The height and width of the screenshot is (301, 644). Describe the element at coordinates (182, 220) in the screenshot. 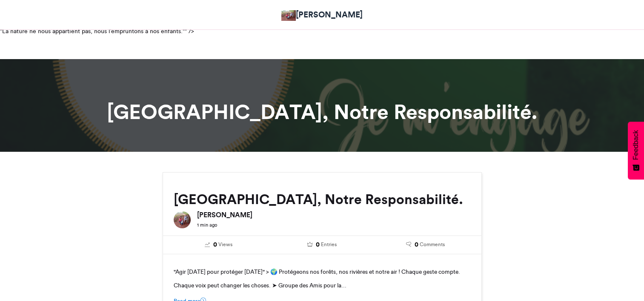

I see `img: MEHOUENOU Kuassi Ornel Juste` at that location.